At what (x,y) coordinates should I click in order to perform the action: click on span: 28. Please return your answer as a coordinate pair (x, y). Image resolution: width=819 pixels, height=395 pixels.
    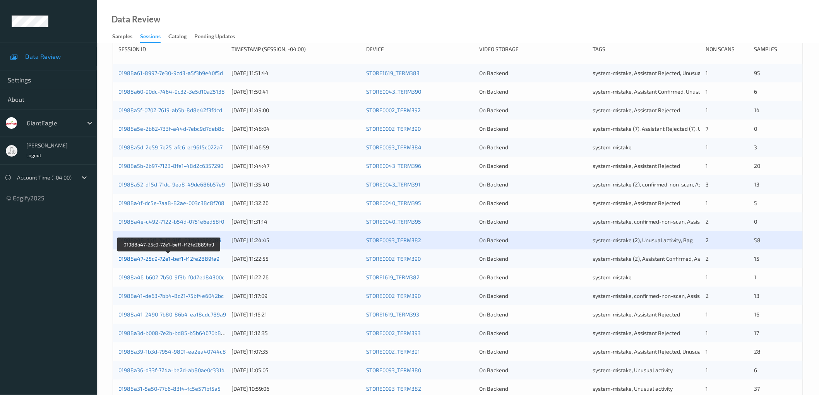
    Looking at the image, I should click on (757, 351).